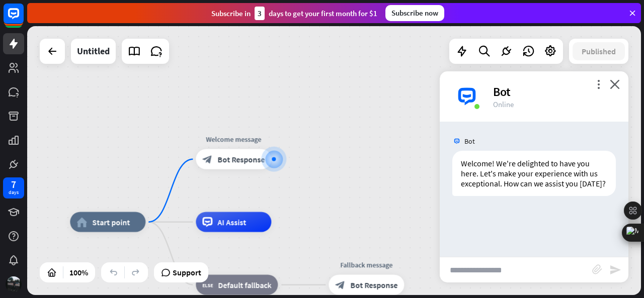  I want to click on div: Welcome message, so click(234, 139).